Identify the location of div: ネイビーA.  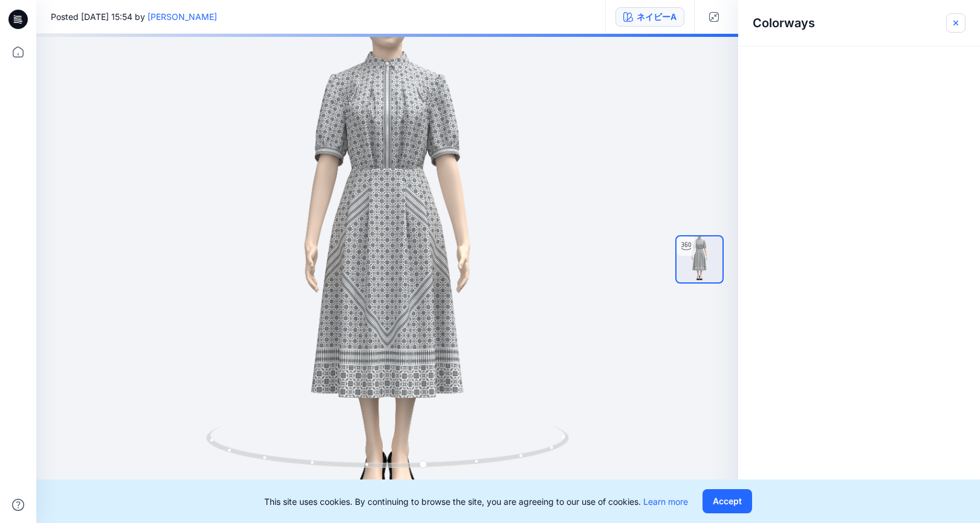
(656, 17).